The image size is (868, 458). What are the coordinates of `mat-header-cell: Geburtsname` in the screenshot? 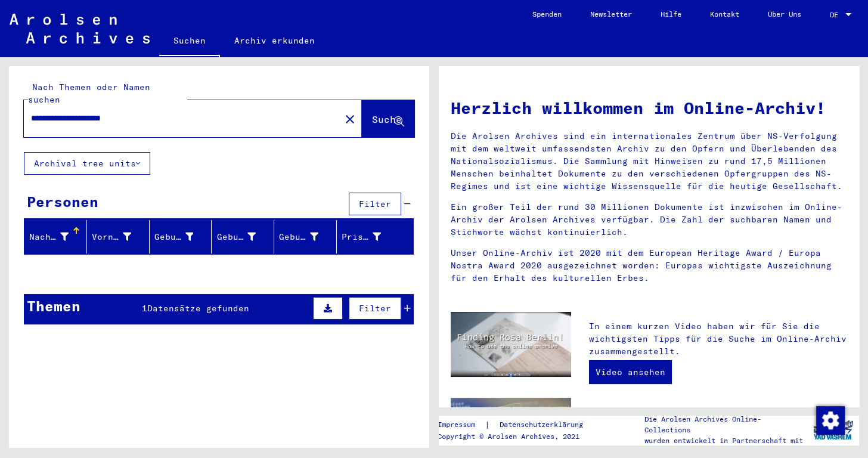 It's located at (181, 237).